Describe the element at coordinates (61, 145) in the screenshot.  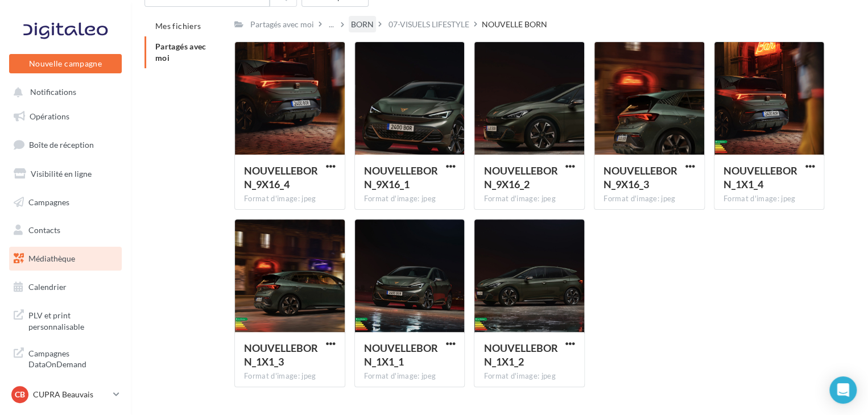
I see `span: Boîte de réception` at that location.